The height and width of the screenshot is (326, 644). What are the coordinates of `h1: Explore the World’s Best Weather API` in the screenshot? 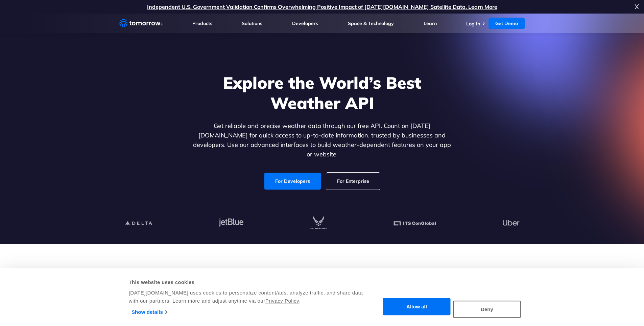 It's located at (322, 93).